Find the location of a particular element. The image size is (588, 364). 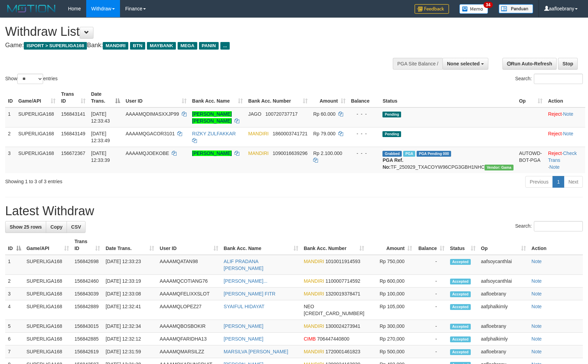

label: Search: is located at coordinates (549, 226).